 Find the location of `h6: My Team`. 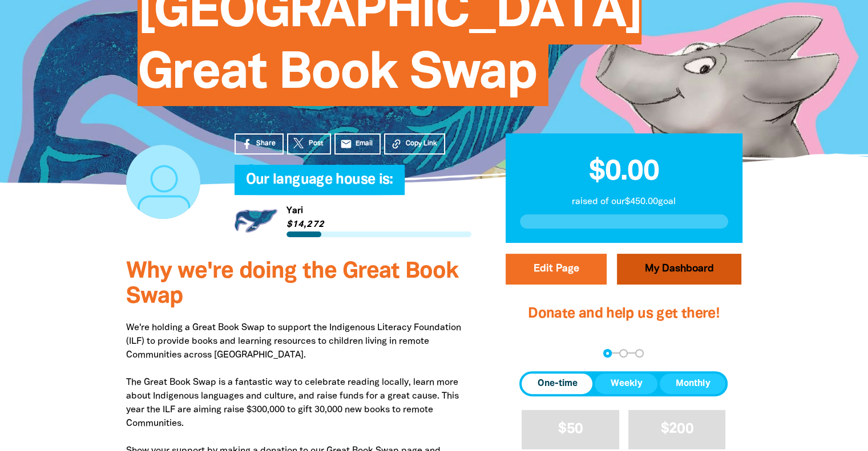

h6: My Team is located at coordinates (353, 187).